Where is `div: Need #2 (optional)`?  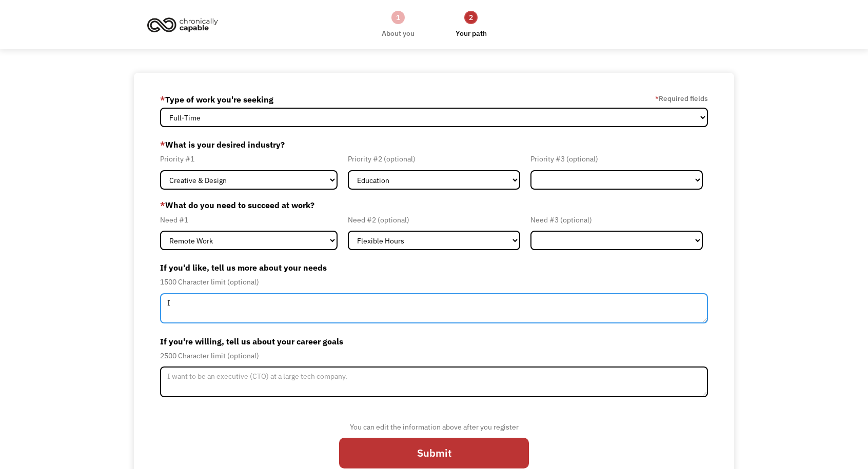
div: Need #2 (optional) is located at coordinates (434, 220).